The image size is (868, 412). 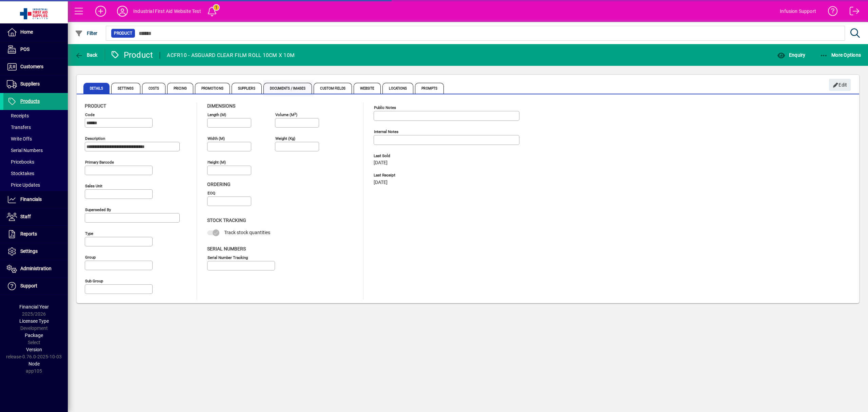 I want to click on div: Industrial First Aid Website Test, so click(x=167, y=11).